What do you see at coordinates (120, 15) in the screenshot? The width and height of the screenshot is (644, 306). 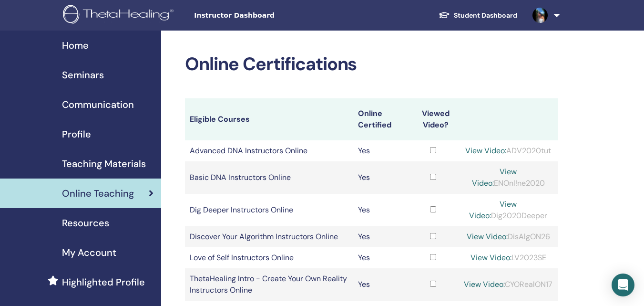 I see `img: logo.png` at bounding box center [120, 15].